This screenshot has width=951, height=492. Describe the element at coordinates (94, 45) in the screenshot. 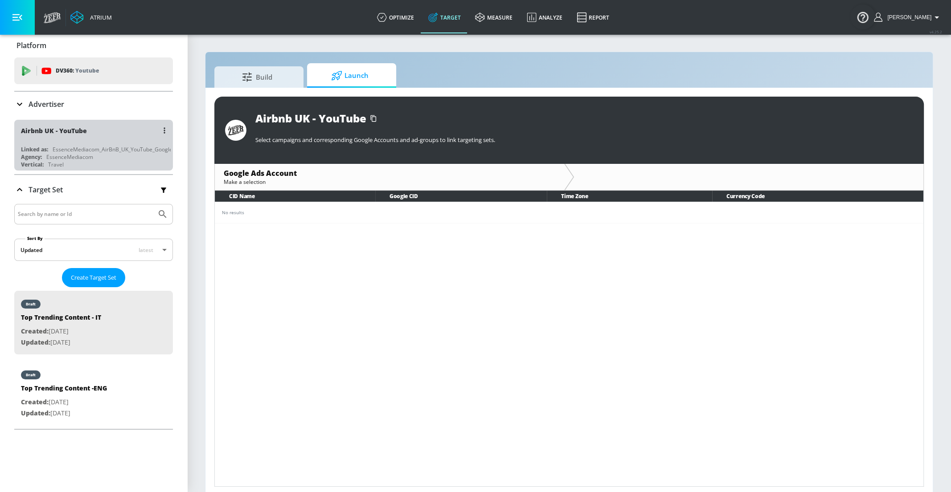

I see `div: Platform` at that location.